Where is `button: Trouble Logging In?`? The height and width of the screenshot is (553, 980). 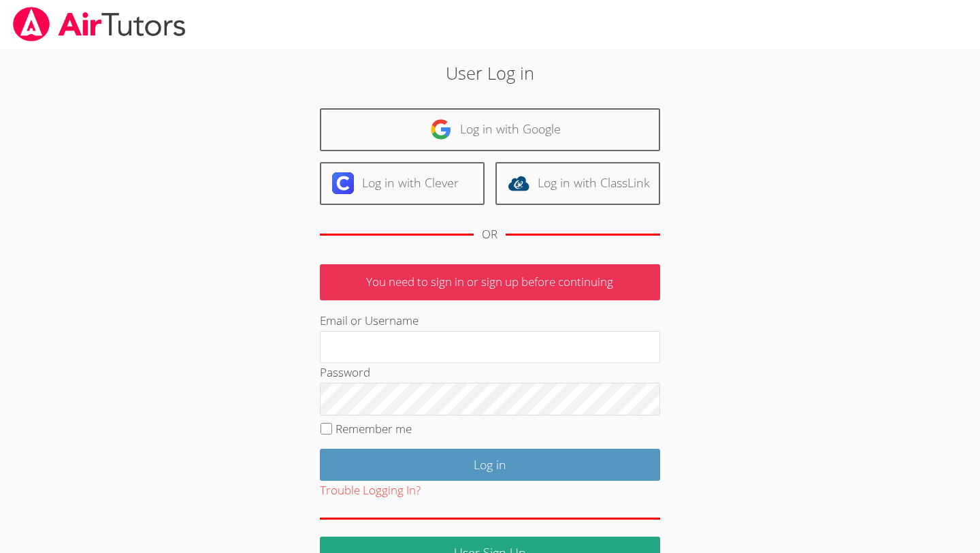 button: Trouble Logging In? is located at coordinates (370, 490).